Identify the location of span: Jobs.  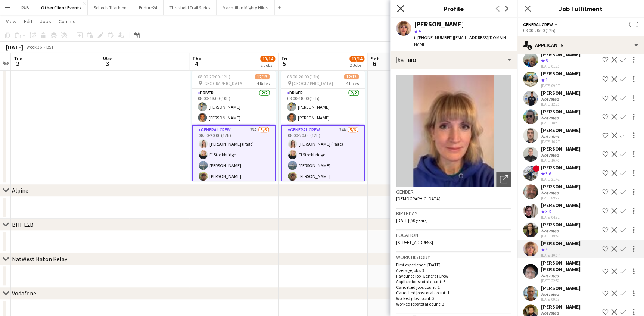
(45, 22).